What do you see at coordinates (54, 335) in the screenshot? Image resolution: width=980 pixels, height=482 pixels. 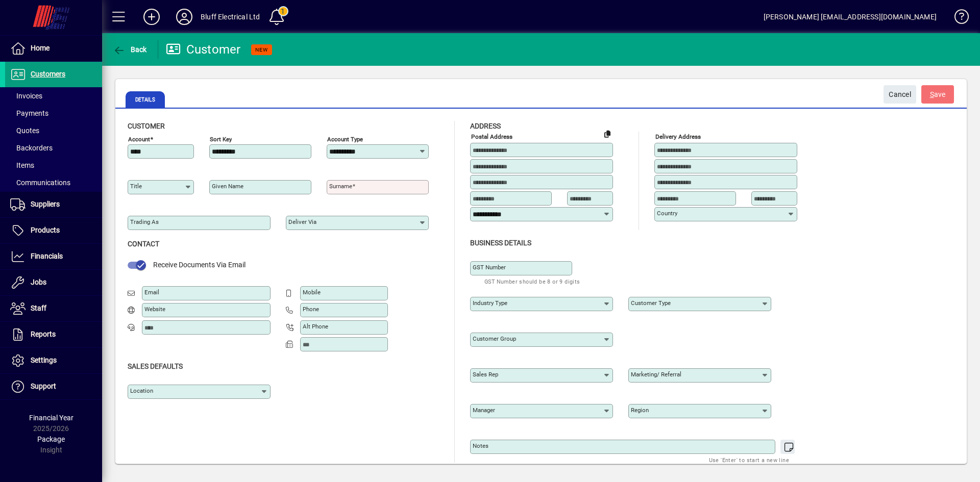 I see `a: Reports` at bounding box center [54, 335].